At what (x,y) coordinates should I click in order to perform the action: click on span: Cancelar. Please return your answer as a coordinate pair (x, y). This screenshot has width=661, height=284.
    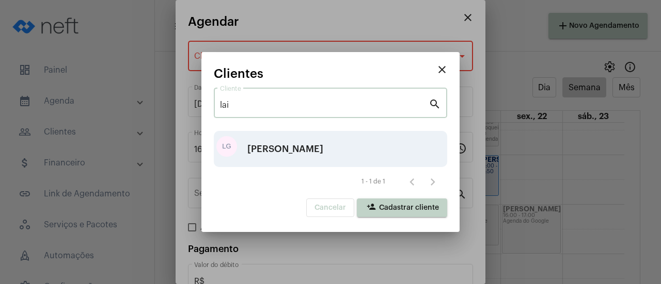
    Looking at the image, I should click on (330, 208).